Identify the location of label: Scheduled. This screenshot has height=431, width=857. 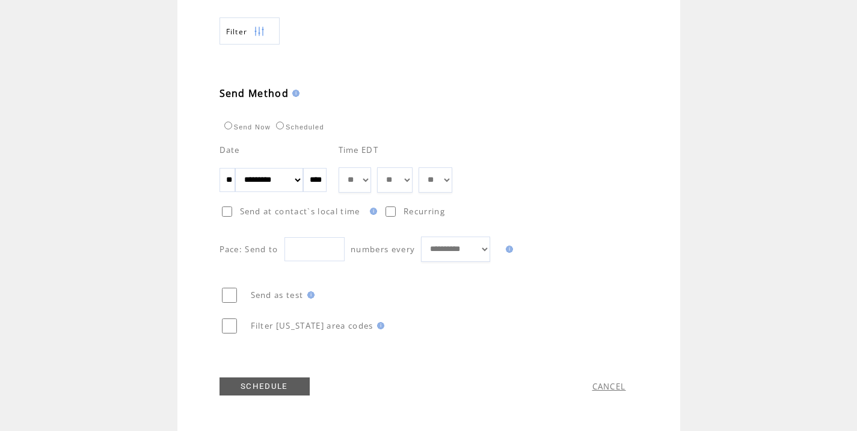
(298, 127).